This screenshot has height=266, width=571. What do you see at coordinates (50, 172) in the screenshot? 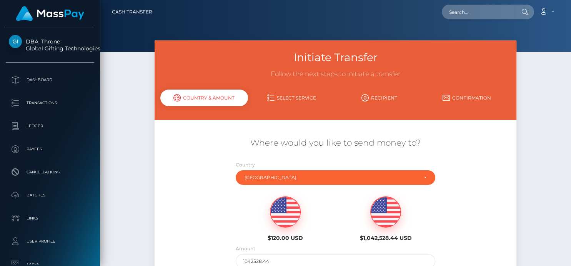
I see `a: Cancellations` at bounding box center [50, 172].